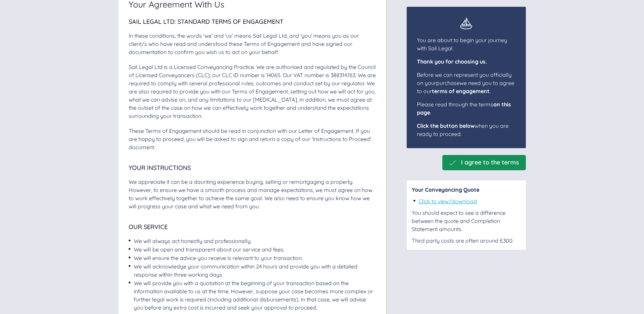  Describe the element at coordinates (466, 221) in the screenshot. I see `div: You should expect to see a difference between the quote and Completion Statement amounts.` at that location.